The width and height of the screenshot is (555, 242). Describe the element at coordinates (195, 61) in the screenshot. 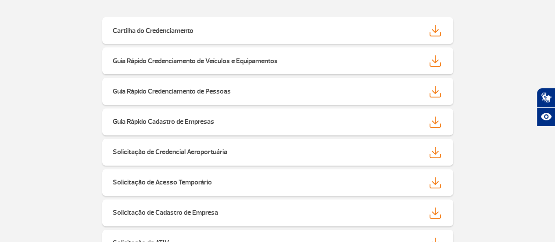

I see `strong: Guia Rápido Credenciamento de Veículos e Equipamentos` at that location.